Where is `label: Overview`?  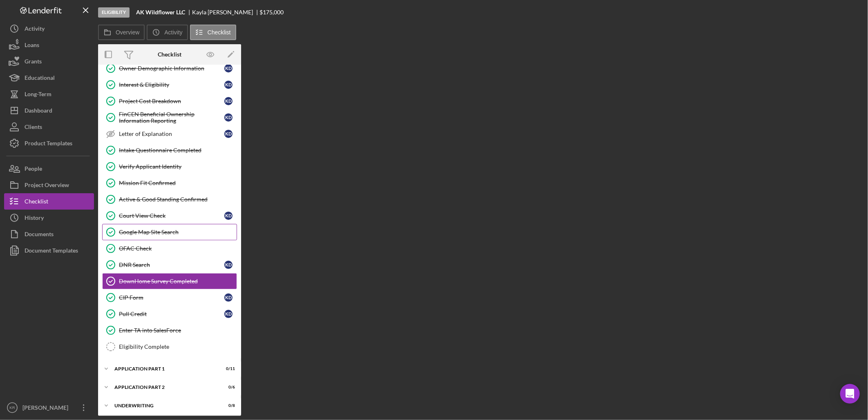
label: Overview is located at coordinates (127, 32).